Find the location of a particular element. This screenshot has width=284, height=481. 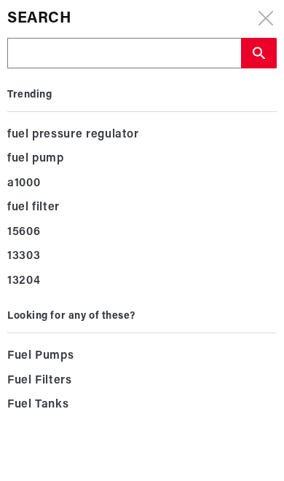

div: Search is located at coordinates (142, 19).